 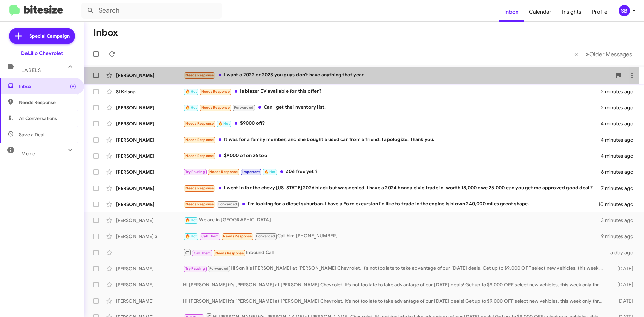 What do you see at coordinates (620, 188) in the screenshot?
I see `div: 7 minutes ago` at bounding box center [620, 188].